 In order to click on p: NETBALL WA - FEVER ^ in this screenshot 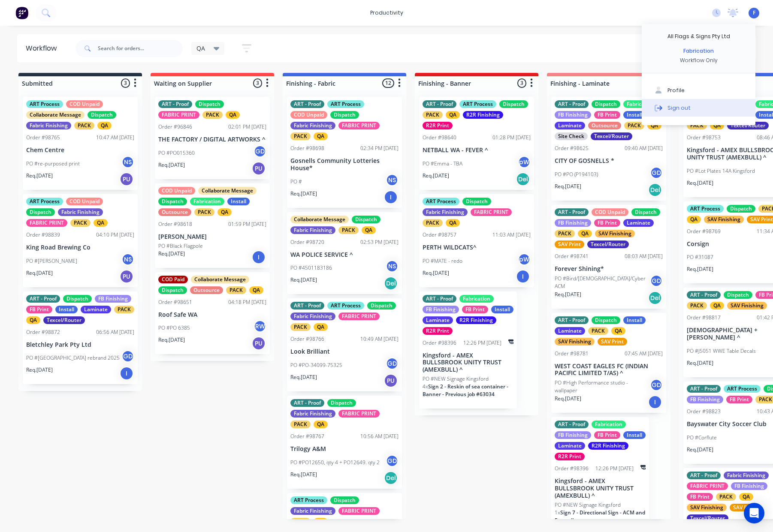, I will do `click(476, 150)`.